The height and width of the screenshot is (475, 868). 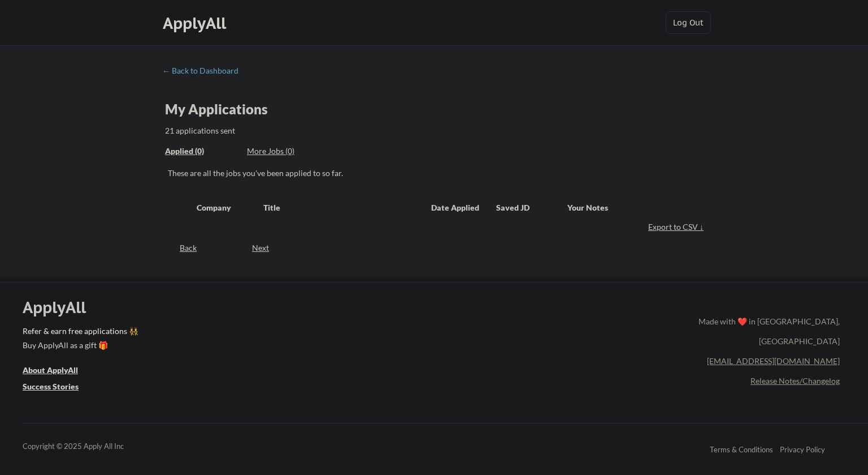 I want to click on div: Next, so click(x=267, y=248).